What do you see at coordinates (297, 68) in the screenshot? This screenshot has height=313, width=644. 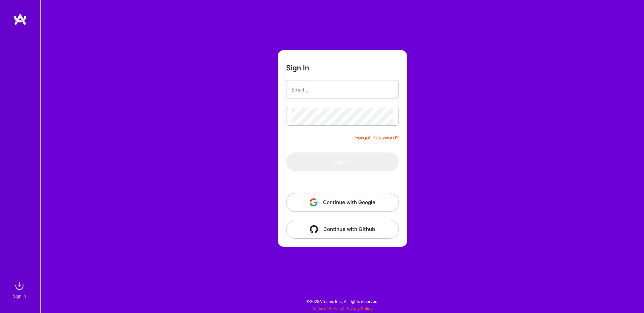 I see `h3: Sign In` at bounding box center [297, 68].